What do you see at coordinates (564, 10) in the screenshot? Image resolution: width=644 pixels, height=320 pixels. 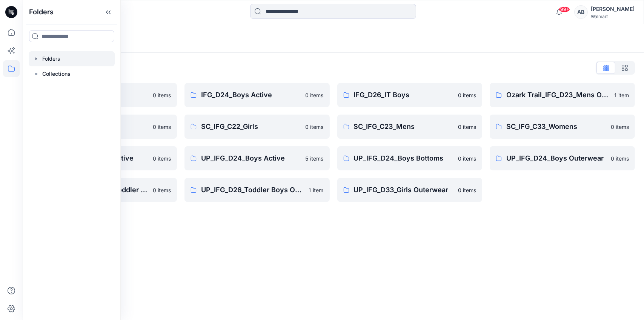 I see `span: 99+` at bounding box center [564, 10].